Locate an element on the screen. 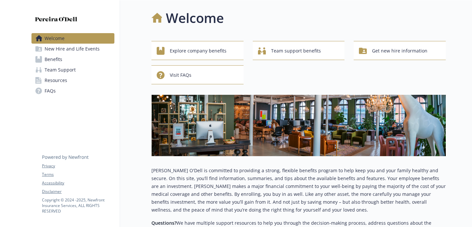 This screenshot has height=227, width=472. span: Visit FAQs is located at coordinates (180, 75).